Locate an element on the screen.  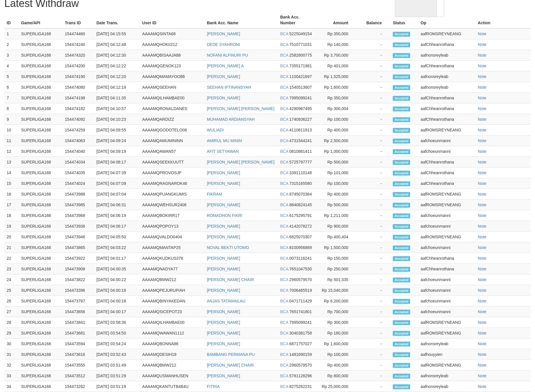
td: Rp 350,000 is located at coordinates (336, 98).